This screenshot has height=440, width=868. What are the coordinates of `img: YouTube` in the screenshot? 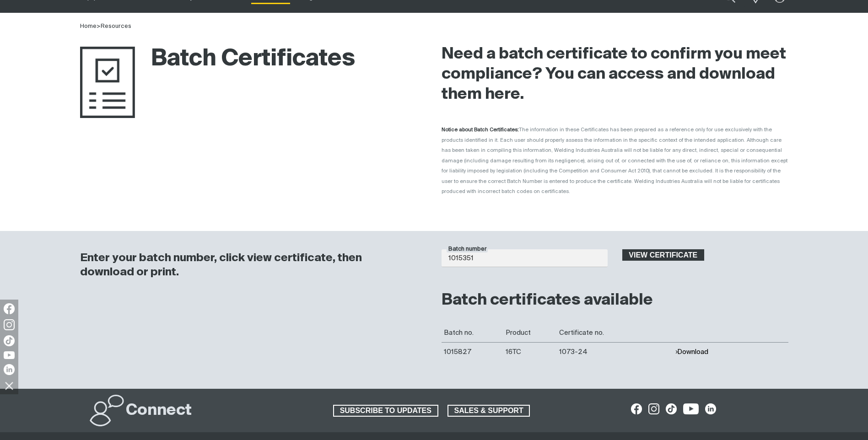 It's located at (10, 355).